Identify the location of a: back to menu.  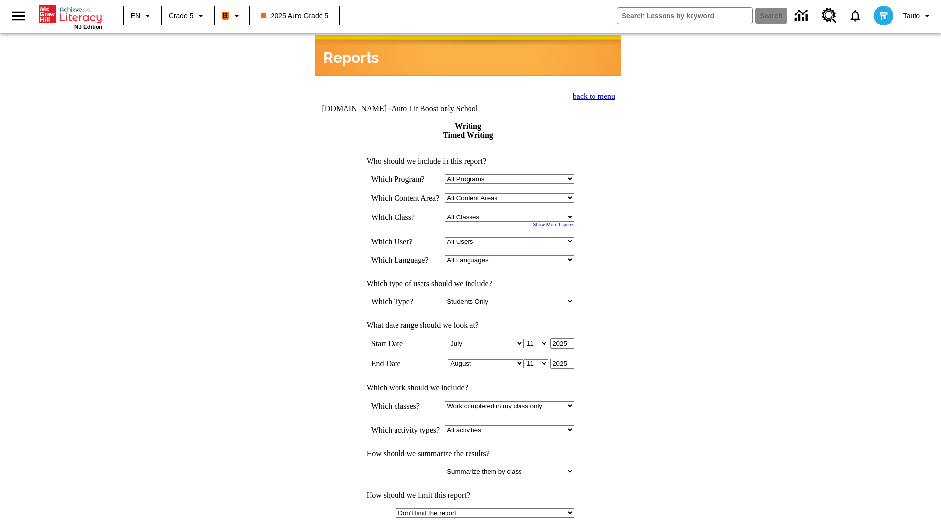
(594, 96).